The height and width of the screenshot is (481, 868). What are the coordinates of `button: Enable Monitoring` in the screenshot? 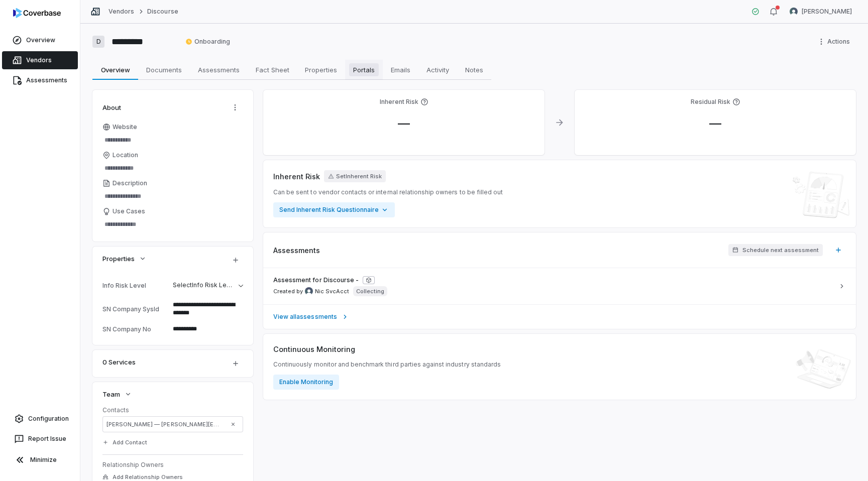 It's located at (306, 382).